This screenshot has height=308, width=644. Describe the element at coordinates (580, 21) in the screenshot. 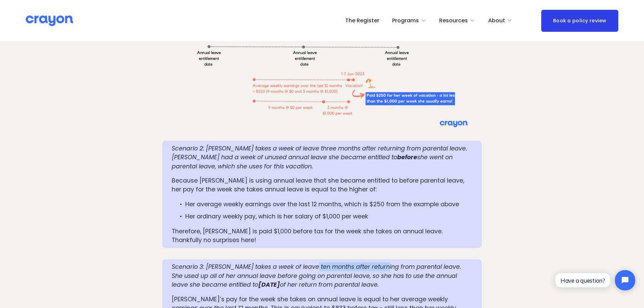

I see `a: Book a policy review` at that location.